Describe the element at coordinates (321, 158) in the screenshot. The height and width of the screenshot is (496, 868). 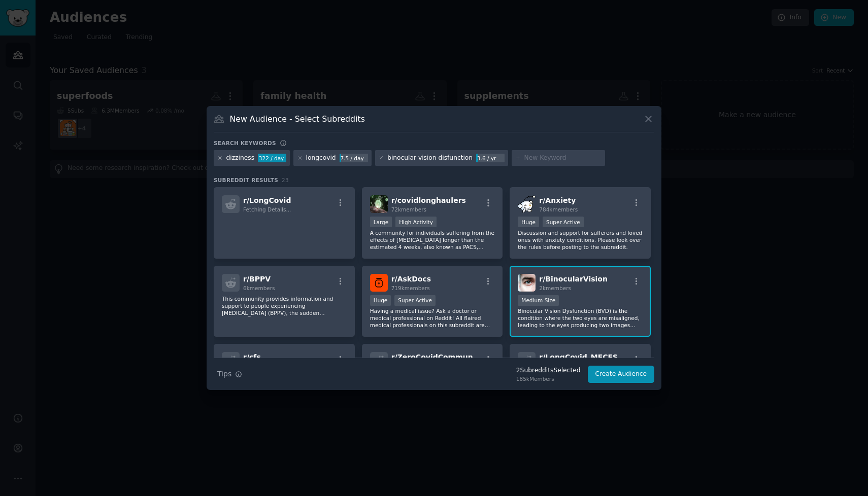
I see `div: longcovid` at that location.